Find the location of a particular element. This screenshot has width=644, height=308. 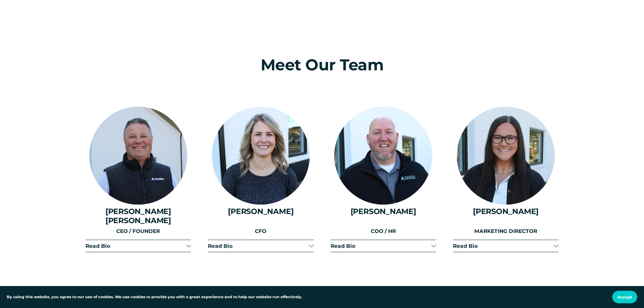

span: Accept is located at coordinates (625, 297).